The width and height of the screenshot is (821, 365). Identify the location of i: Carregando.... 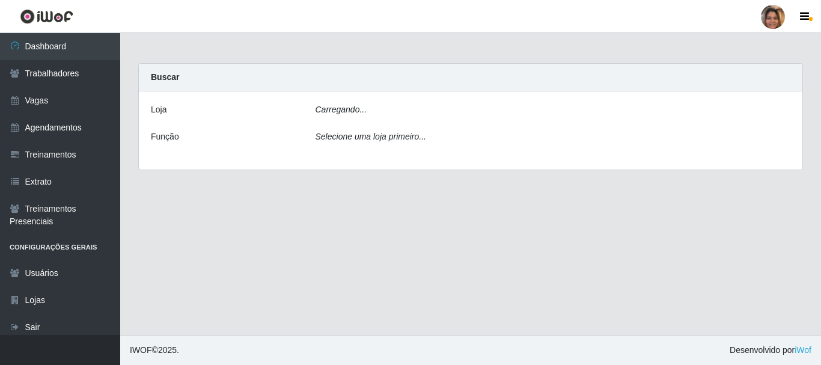
(341, 109).